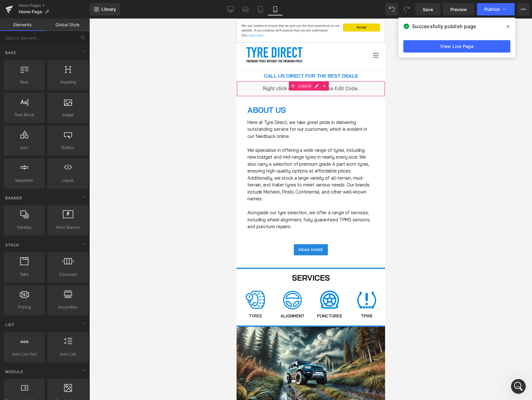 The image size is (532, 400). I want to click on span: We specialise in offering a wide range of tyres, including new budget and mid-range tyres in near..., so click(72, 156).